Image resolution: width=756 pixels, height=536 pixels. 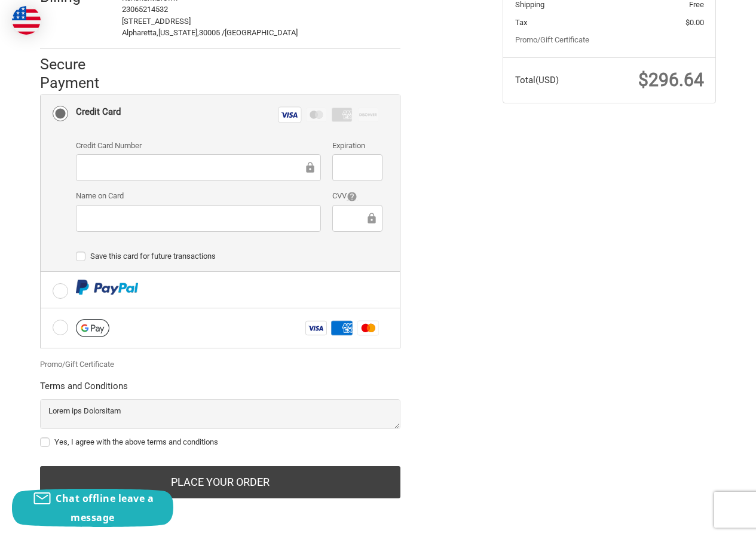 I want to click on span: 30005 /, so click(x=212, y=32).